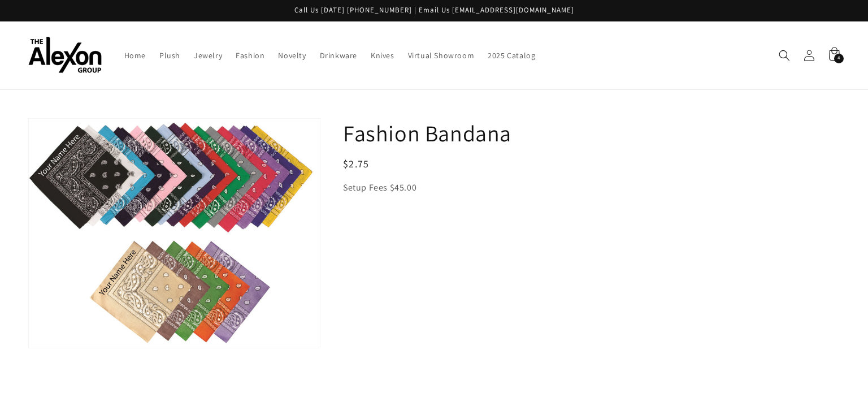  I want to click on span: Jewelry, so click(208, 56).